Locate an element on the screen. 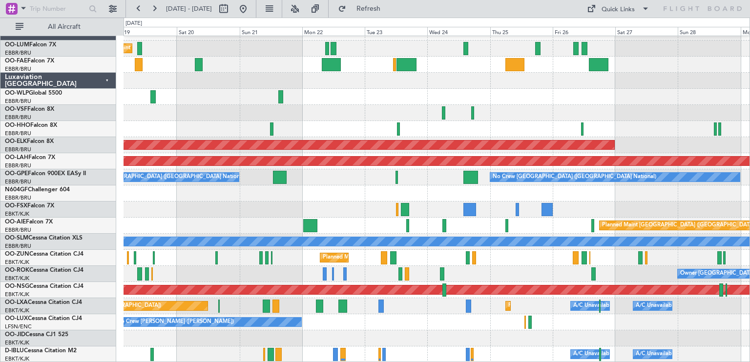 This screenshot has width=750, height=362. a: OO-HHOFalcon 8X is located at coordinates (31, 125).